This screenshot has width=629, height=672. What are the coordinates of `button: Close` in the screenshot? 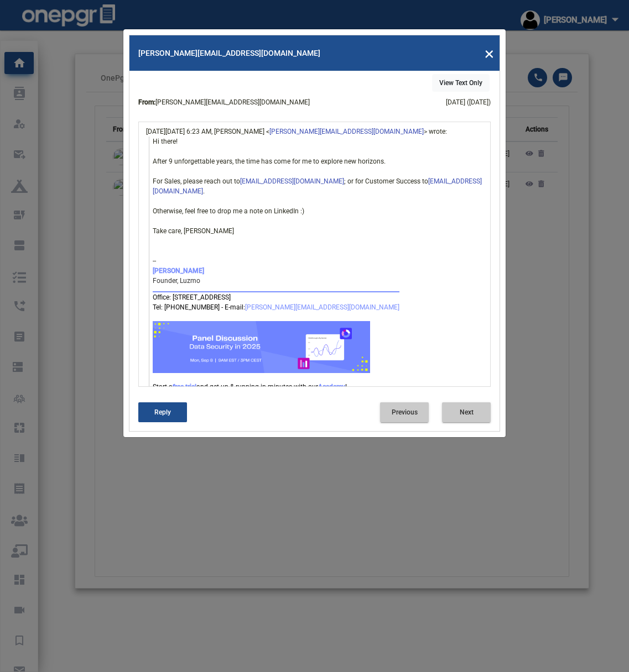 It's located at (489, 53).